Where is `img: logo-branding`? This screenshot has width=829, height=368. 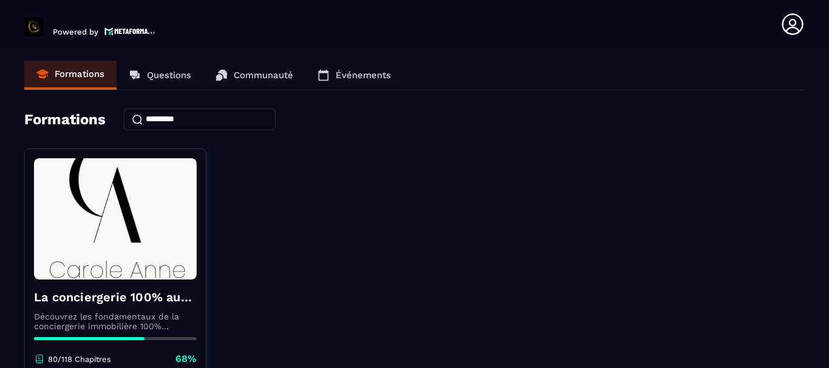
img: logo-branding is located at coordinates (34, 27).